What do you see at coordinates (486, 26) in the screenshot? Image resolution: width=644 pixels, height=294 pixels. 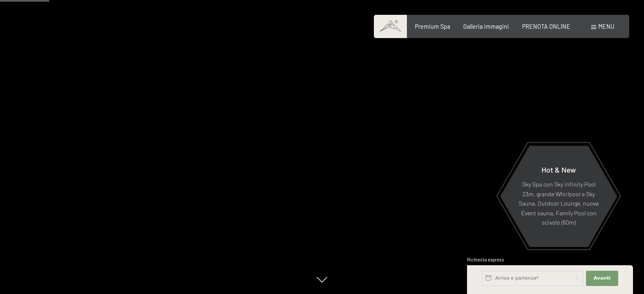 I see `a: Galleria immagini` at bounding box center [486, 26].